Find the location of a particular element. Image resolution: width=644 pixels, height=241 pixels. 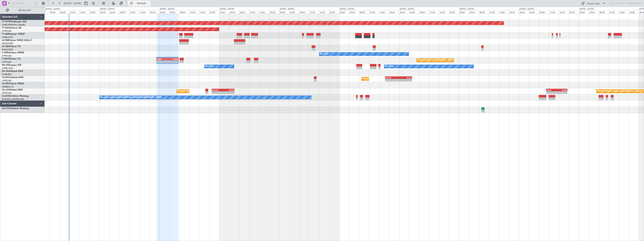

a: LX-AOACitation Mustang is located at coordinates (15, 96).